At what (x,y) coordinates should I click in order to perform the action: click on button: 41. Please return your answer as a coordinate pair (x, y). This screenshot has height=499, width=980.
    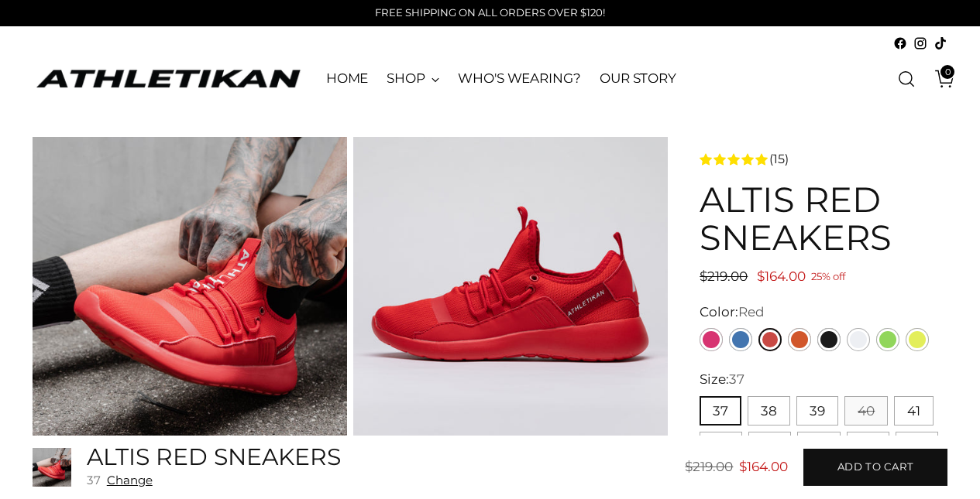
    Looking at the image, I should click on (913, 411).